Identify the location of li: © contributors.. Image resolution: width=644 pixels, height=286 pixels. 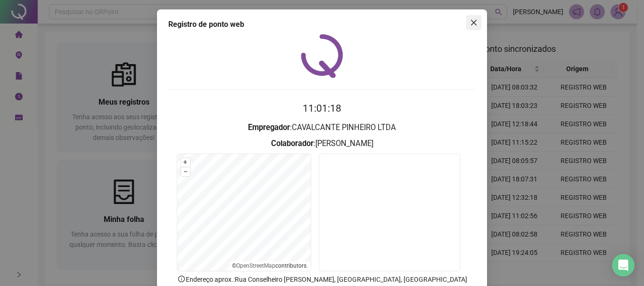
(270, 266).